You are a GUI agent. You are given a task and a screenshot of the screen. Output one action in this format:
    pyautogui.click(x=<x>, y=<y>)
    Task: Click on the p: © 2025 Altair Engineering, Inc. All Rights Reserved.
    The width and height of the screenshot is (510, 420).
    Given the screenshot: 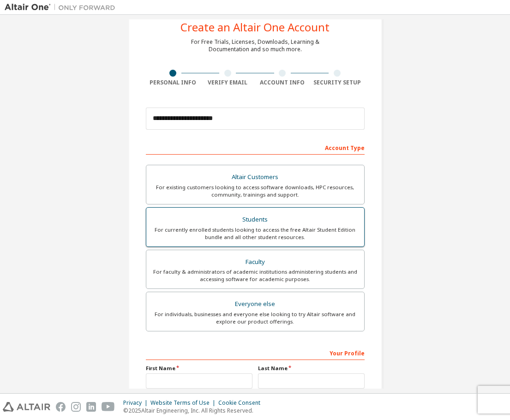 What is the action you would take?
    pyautogui.click(x=194, y=410)
    